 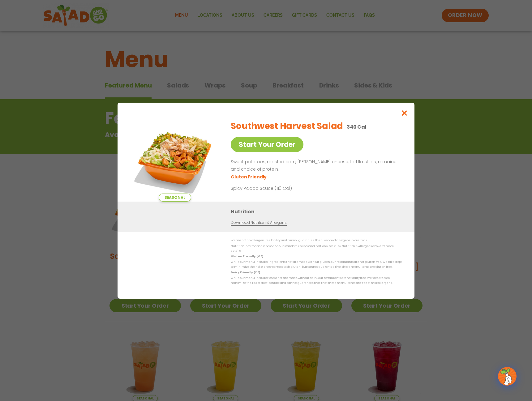 I want to click on span: Seasonal, so click(x=175, y=198).